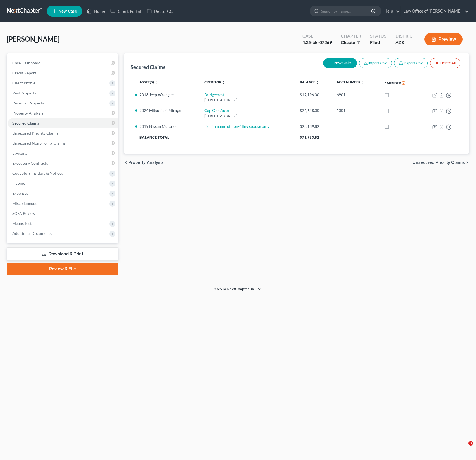  What do you see at coordinates (340, 63) in the screenshot?
I see `button: New Claim` at bounding box center [340, 63].